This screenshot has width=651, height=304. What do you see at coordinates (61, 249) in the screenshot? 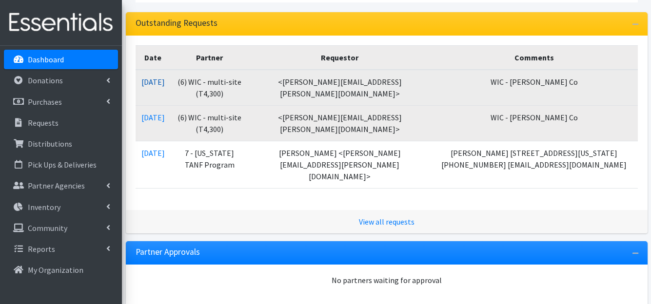
I see `a: Reports` at bounding box center [61, 249].